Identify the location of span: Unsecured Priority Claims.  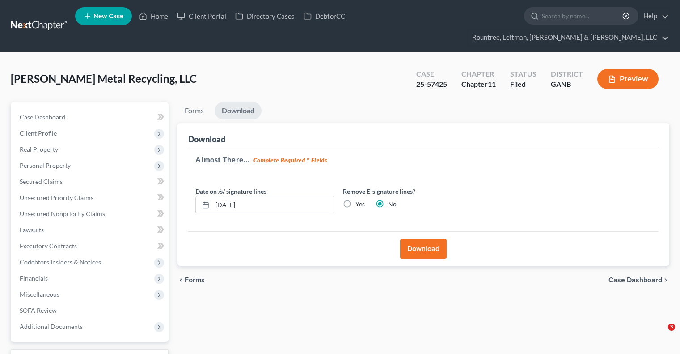
(56, 197).